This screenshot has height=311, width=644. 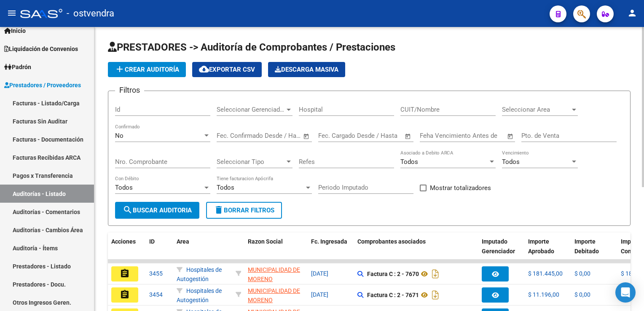 I want to click on span: Razon Social, so click(x=265, y=242).